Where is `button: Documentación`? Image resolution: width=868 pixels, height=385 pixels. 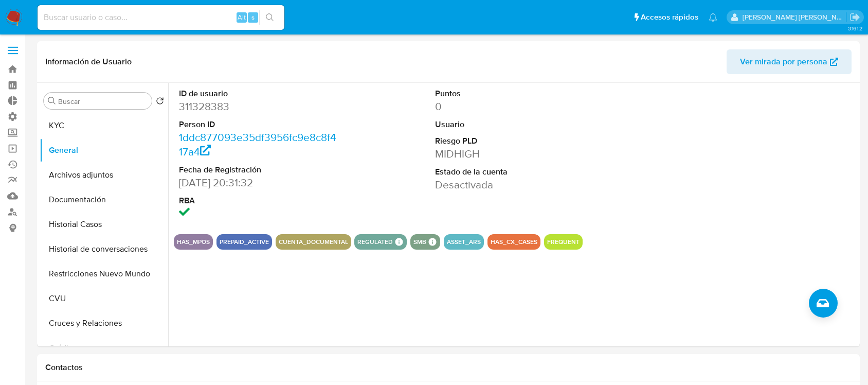
button: Documentación is located at coordinates (104, 200).